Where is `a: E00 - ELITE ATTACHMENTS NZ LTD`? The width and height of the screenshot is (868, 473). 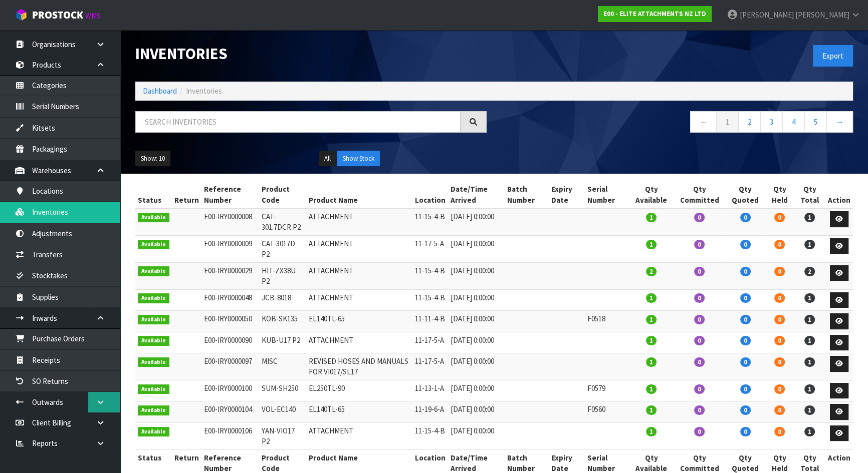
a: E00 - ELITE ATTACHMENTS NZ LTD is located at coordinates (655, 14).